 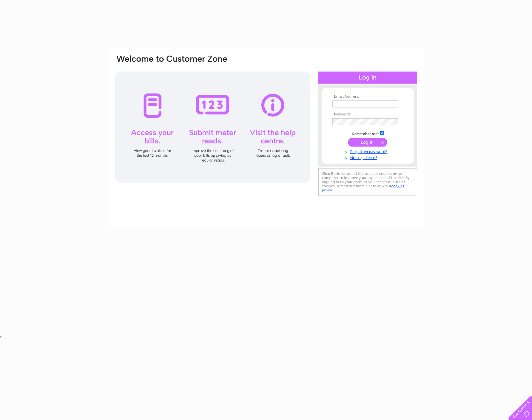 What do you see at coordinates (368, 133) in the screenshot?
I see `td: Remember me?` at bounding box center [368, 133].